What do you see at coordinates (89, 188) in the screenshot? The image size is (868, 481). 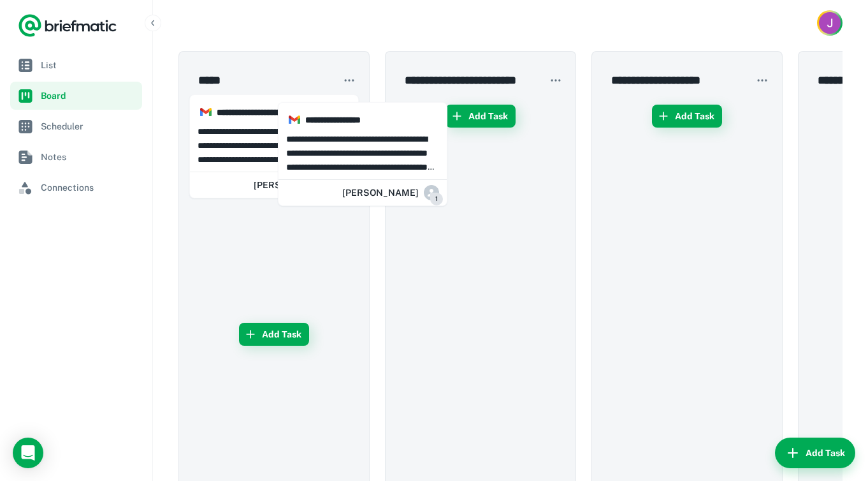 I see `span: Connections` at bounding box center [89, 188].